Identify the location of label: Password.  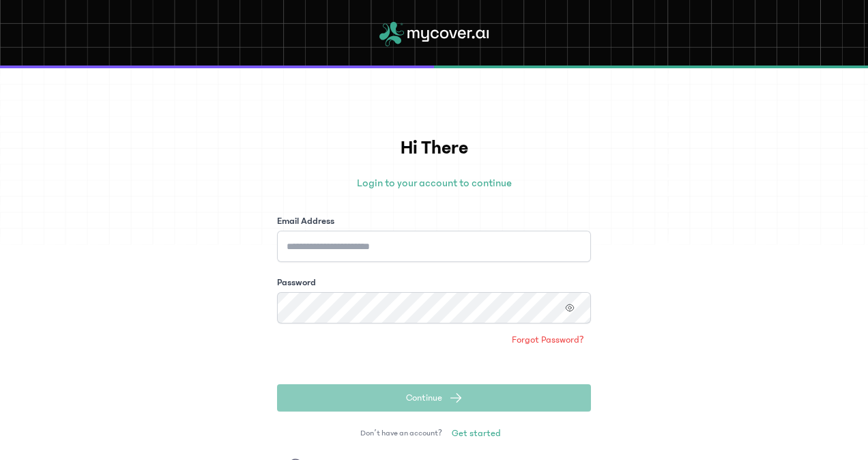
(296, 282).